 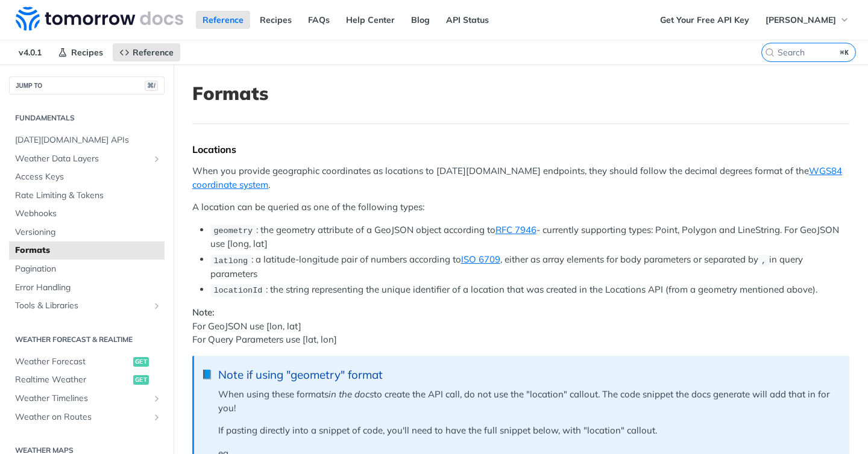 I want to click on a: Access Keys, so click(x=87, y=177).